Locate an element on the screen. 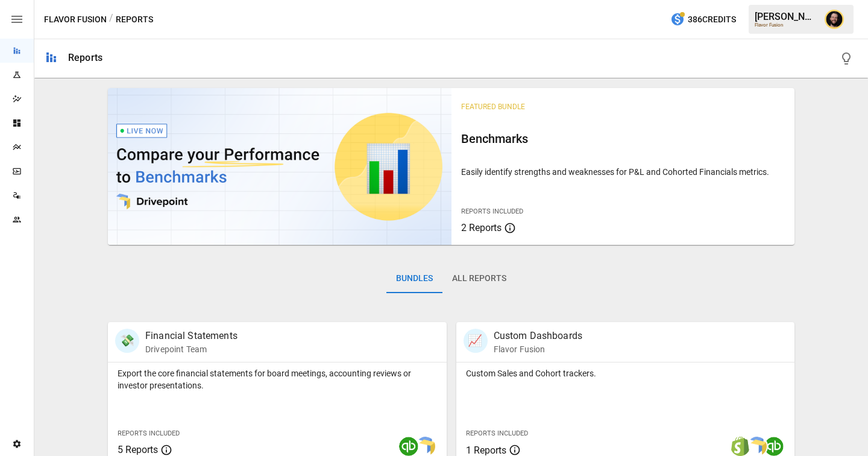 The width and height of the screenshot is (868, 456). span: 386 Credits is located at coordinates (712, 19).